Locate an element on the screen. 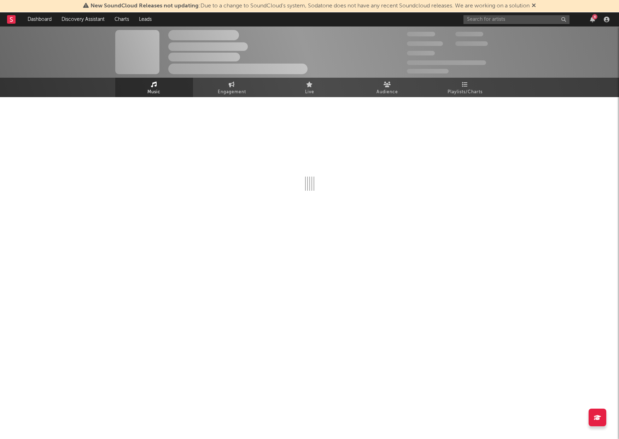 This screenshot has height=439, width=619. span: 300,000 is located at coordinates (421, 34).